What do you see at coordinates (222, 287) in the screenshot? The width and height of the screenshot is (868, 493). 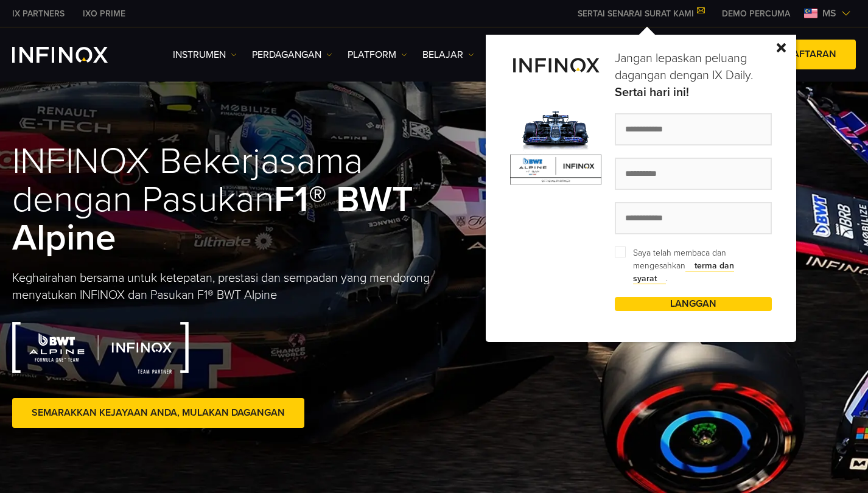 I see `p: Keghairahan bersama untuk ketepatan, prestasi dan sempadan yang mendorong menyatukan INFINOX dan ...` at bounding box center [222, 287].